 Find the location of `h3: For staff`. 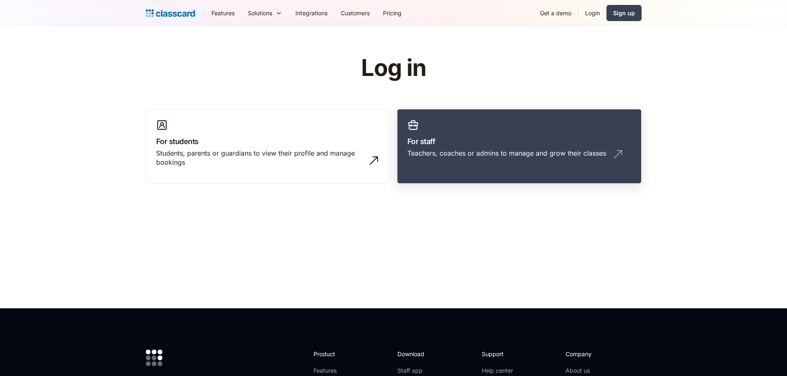

h3: For staff is located at coordinates (519, 141).